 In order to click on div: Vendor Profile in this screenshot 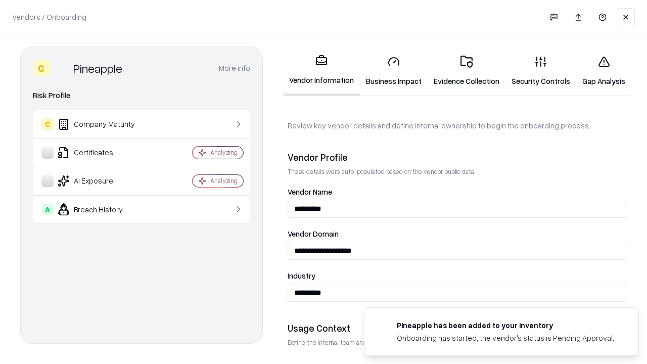, I will do `click(457, 157)`.